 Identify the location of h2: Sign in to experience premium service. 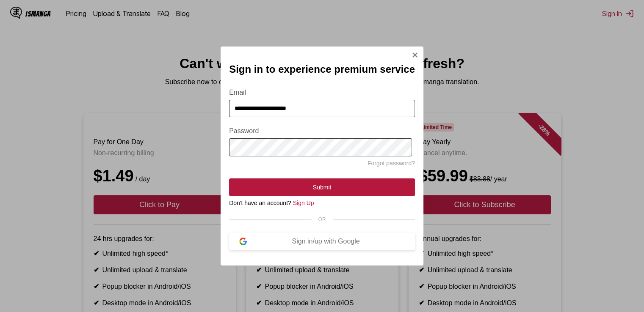
(322, 69).